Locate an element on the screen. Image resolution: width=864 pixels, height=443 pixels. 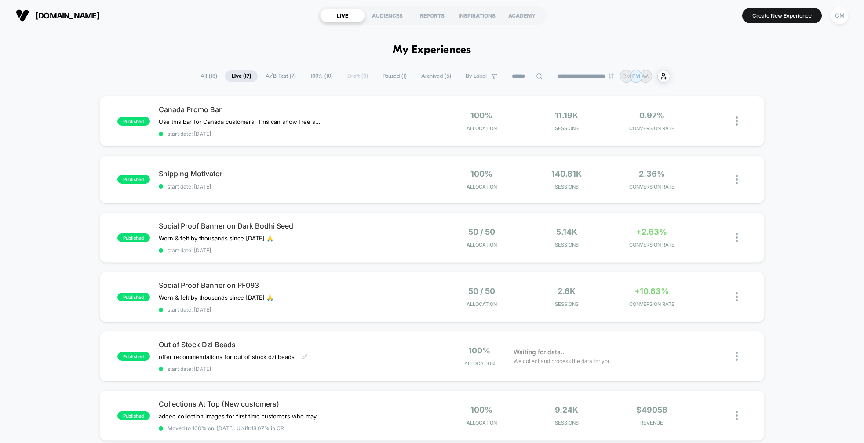
div: CM is located at coordinates (839, 15).